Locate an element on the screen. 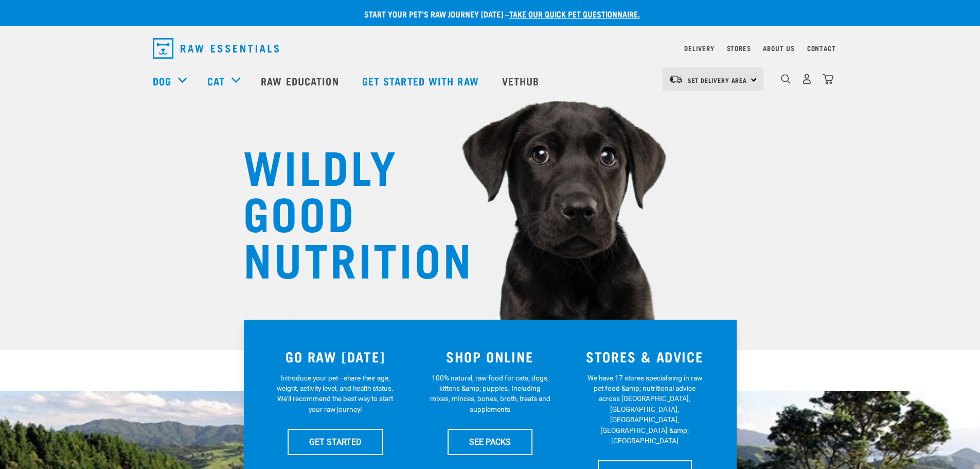  a: Dog is located at coordinates (162, 81).